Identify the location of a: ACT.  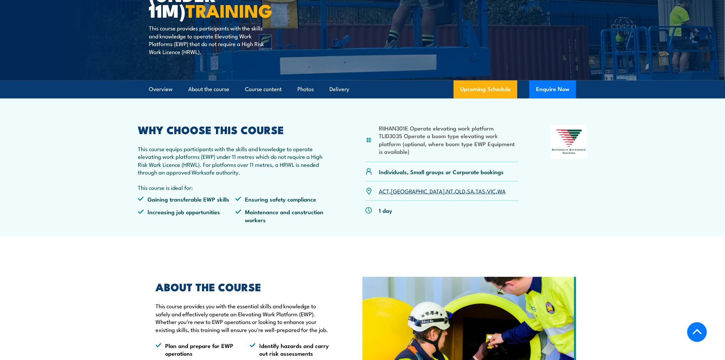
(384, 191).